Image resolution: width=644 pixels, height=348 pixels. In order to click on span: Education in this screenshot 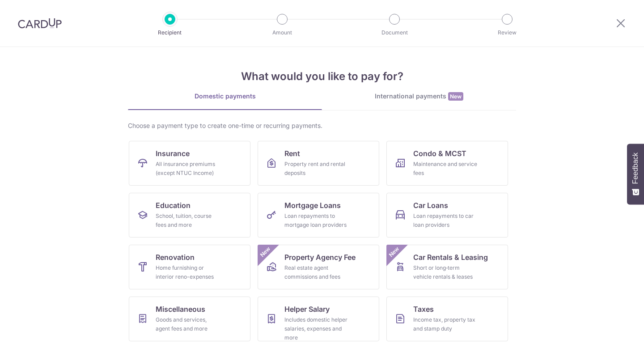, I will do `click(173, 206)`.